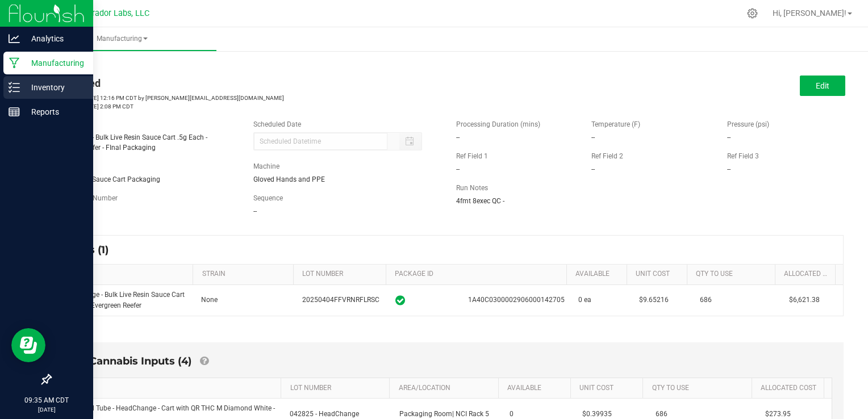 Image resolution: width=868 pixels, height=419 pixels. What do you see at coordinates (122, 300) in the screenshot?
I see `span: HeadChange - Bulk Live Resin Sauce Cart .5g Each - Evergreen Reefer` at bounding box center [122, 300].